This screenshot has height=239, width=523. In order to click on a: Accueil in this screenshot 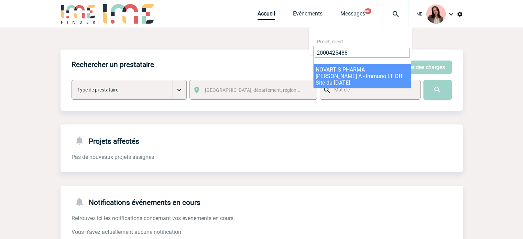, I will do `click(266, 15)`.